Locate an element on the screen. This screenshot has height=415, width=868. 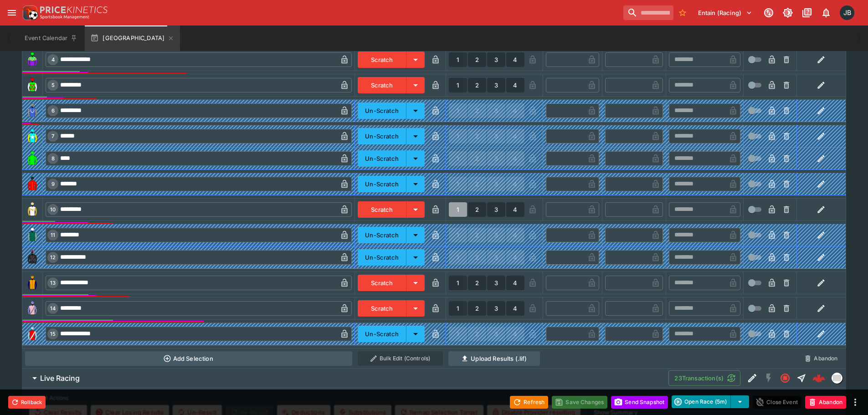
span: 14 is located at coordinates (53, 308).